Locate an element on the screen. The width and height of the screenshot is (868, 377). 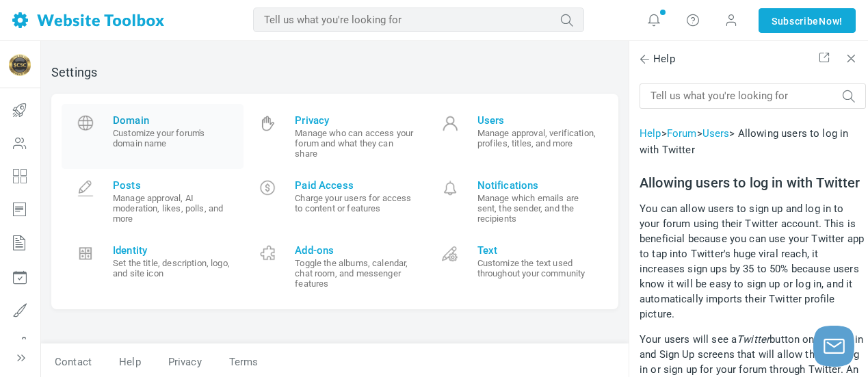
span: Domain is located at coordinates (173, 120).